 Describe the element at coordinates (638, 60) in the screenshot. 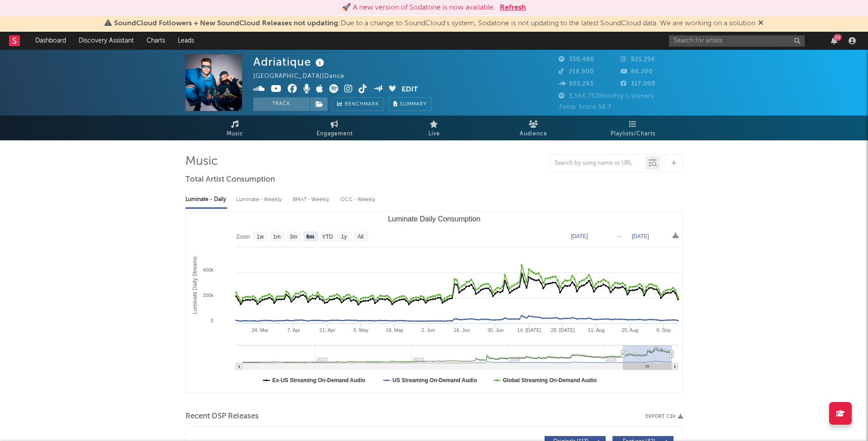

I see `span: 921,296` at that location.